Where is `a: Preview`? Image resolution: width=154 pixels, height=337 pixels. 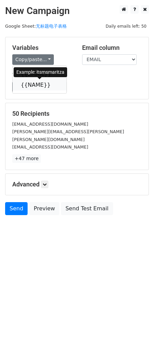 a: Preview is located at coordinates (44, 209).